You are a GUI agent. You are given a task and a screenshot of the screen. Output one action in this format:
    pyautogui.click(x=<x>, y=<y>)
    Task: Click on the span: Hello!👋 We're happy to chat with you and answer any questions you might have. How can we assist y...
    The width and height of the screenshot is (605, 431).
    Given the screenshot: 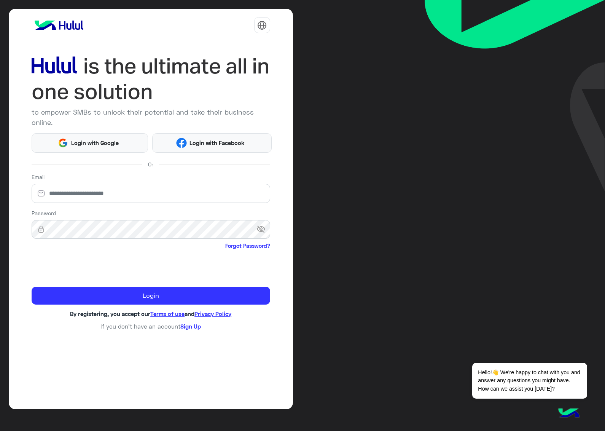 What is the action you would take?
    pyautogui.click(x=530, y=381)
    